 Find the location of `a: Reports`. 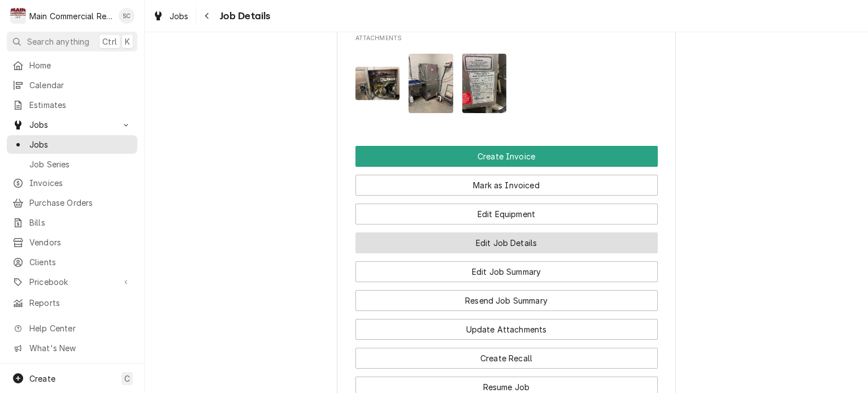

a: Reports is located at coordinates (72, 302).